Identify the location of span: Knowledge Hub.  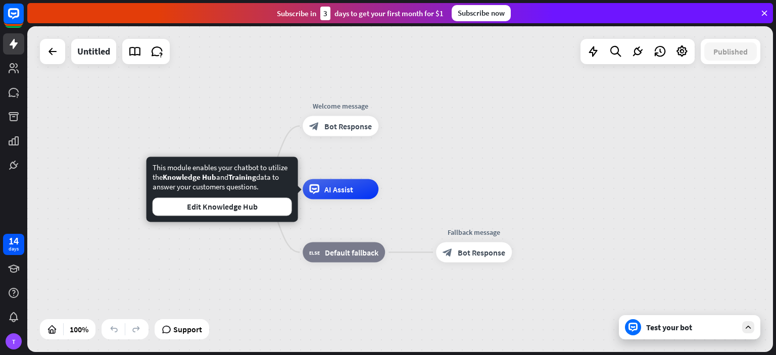
(189, 177).